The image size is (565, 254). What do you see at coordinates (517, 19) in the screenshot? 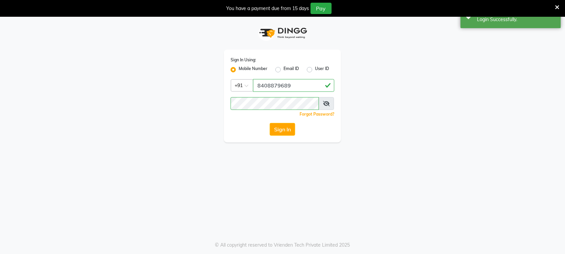
I see `div: Login Successfully.` at bounding box center [517, 19].